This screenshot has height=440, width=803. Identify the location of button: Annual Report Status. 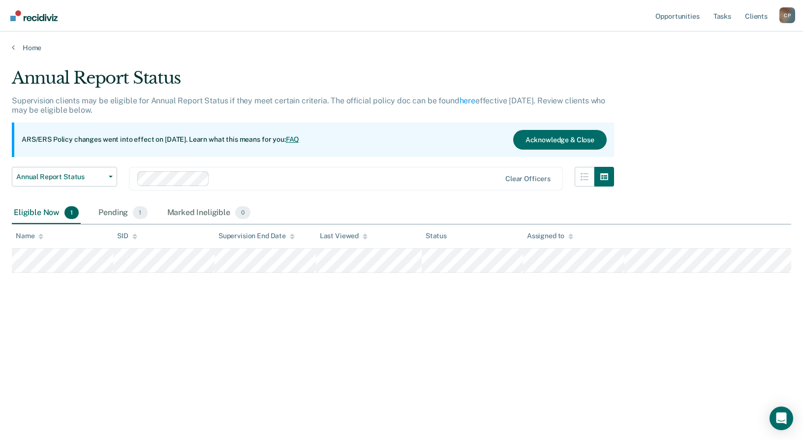
(64, 177).